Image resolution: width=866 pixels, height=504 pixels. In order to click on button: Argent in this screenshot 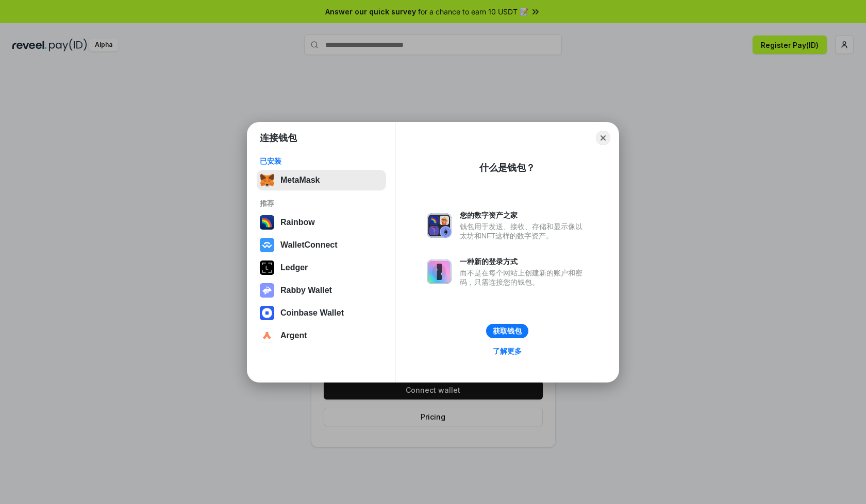, I will do `click(321, 335)`.